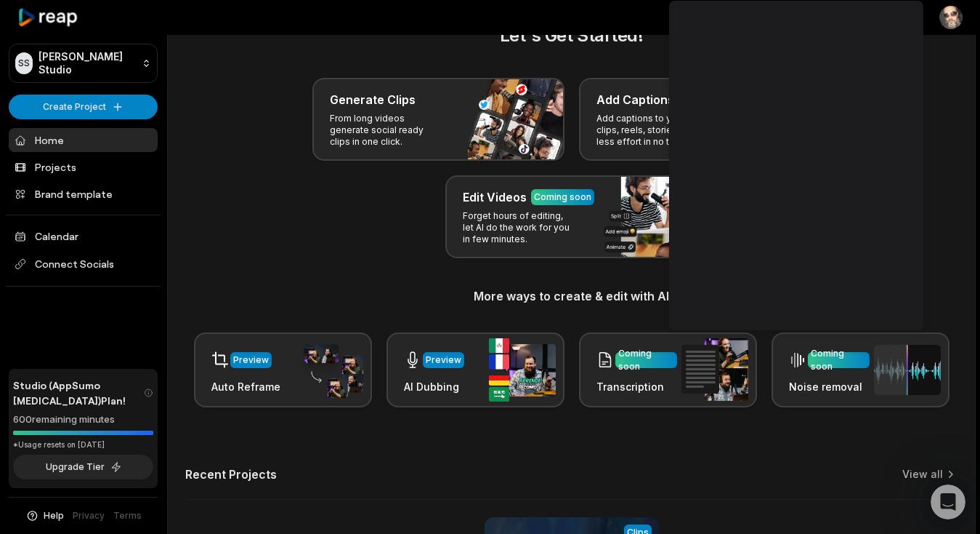 The width and height of the screenshot is (980, 534). What do you see at coordinates (231, 474) in the screenshot?
I see `h2: Recent Projects` at bounding box center [231, 474].